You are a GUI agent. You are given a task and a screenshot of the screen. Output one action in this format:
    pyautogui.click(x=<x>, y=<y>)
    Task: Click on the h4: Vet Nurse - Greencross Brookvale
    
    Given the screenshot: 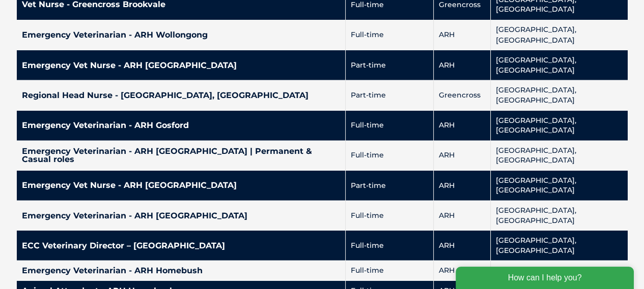 What is the action you would take?
    pyautogui.click(x=181, y=5)
    